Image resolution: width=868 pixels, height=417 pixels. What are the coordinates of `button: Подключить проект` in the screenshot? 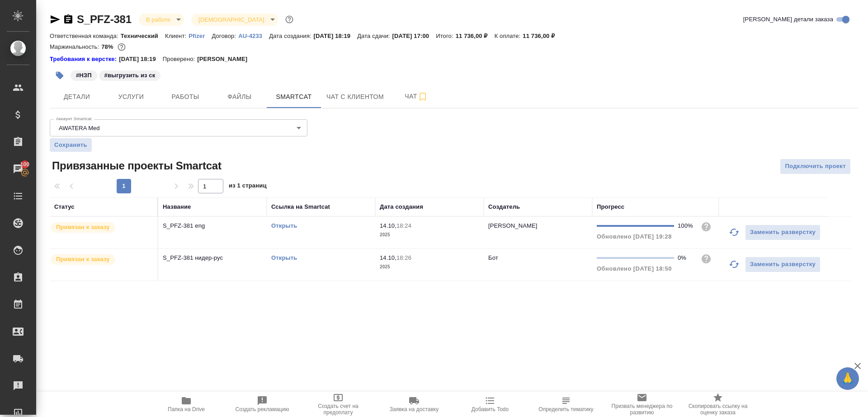 It's located at (815, 167).